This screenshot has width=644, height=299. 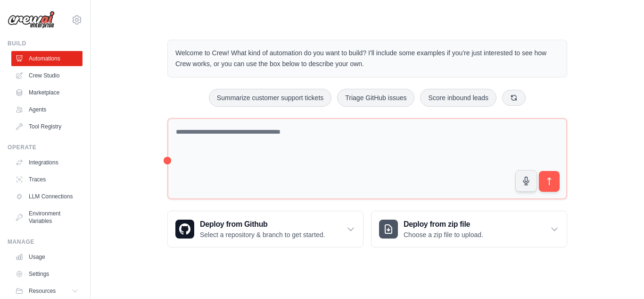 What do you see at coordinates (42, 291) in the screenshot?
I see `span: Resources` at bounding box center [42, 291].